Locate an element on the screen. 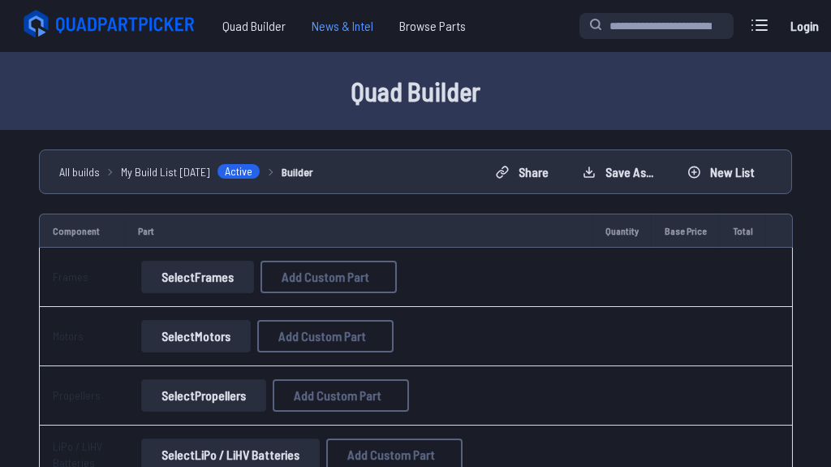 This screenshot has height=467, width=831. a: Browse Parts is located at coordinates (432, 26).